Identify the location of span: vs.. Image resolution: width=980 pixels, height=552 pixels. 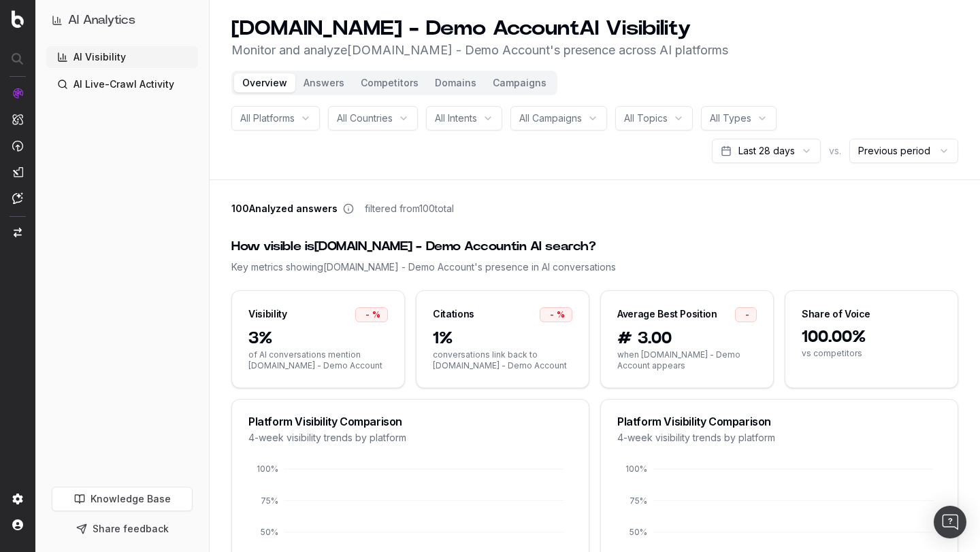
(835, 151).